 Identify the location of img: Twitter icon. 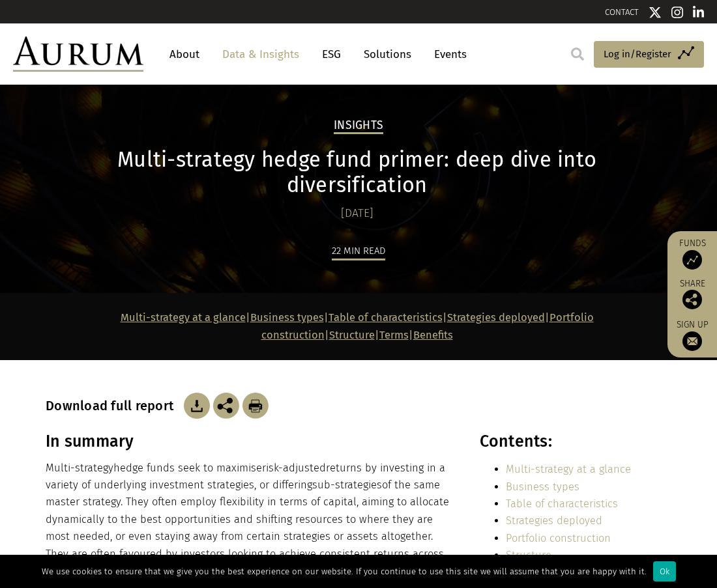
(655, 12).